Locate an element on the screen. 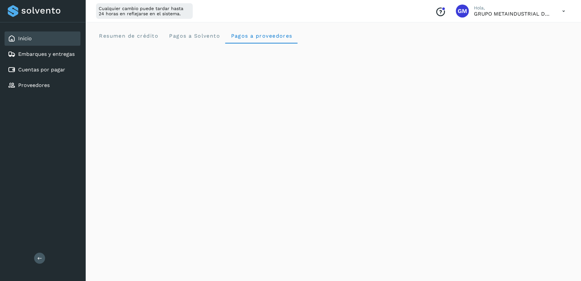 The width and height of the screenshot is (581, 281). div: Cualquier cambio puede tardar hasta 24 horas en reflejarse en el sistema. is located at coordinates (145, 11).